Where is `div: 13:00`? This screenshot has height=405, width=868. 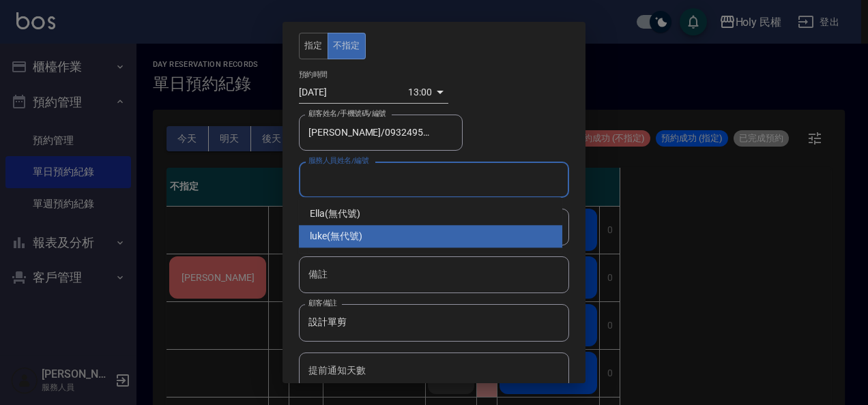
div: 13:00 is located at coordinates (420, 92).